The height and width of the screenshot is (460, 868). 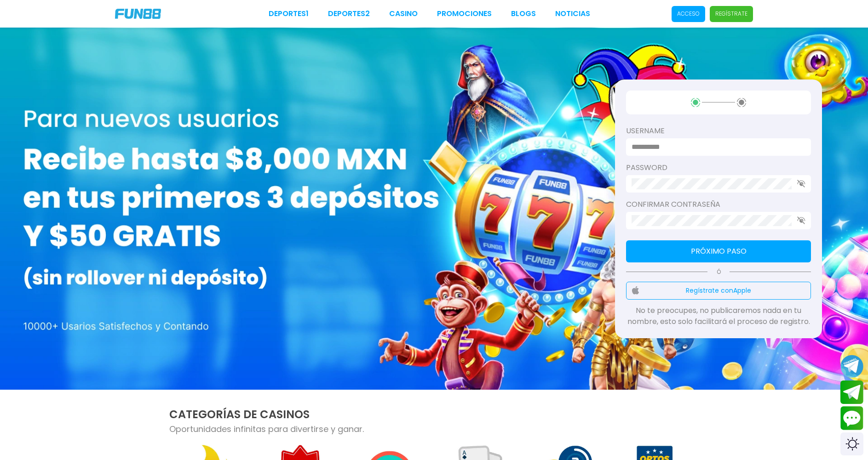 I want to click on a: CASINO, so click(x=404, y=14).